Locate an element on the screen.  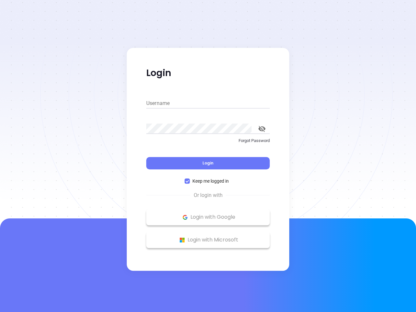
button: Microsoft Logo Login with Microsoft is located at coordinates (208, 240).